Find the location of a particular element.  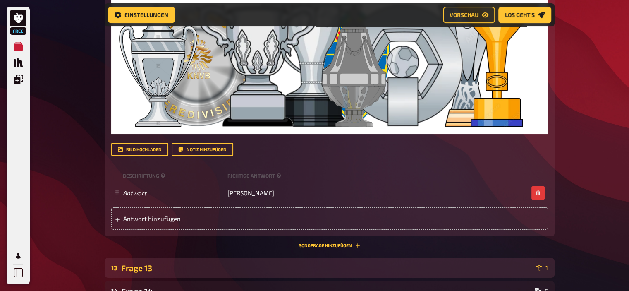

a: Quiz Sammlung is located at coordinates (18, 63).